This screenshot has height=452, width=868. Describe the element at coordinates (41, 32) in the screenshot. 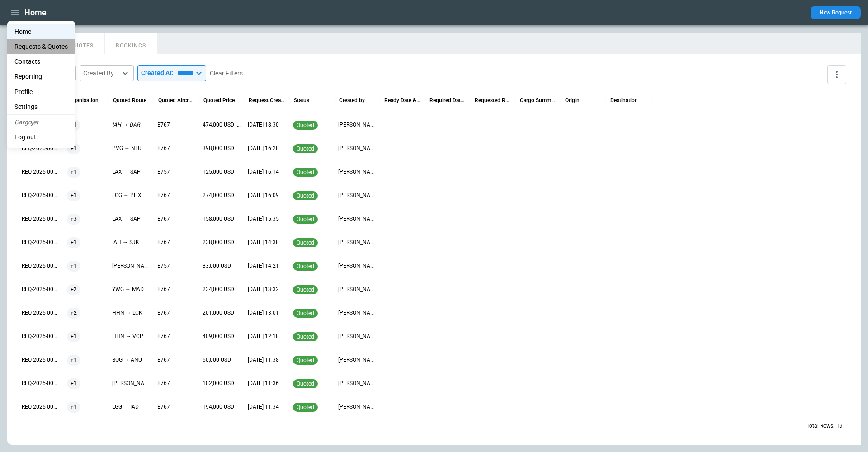

I see `li: Home` at that location.